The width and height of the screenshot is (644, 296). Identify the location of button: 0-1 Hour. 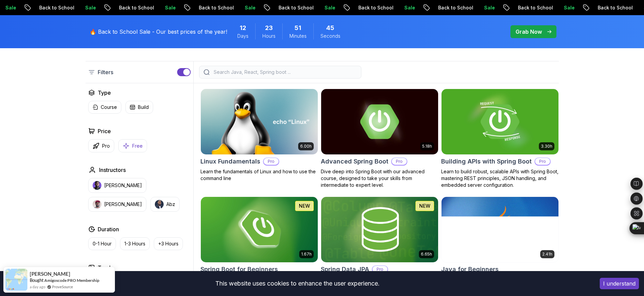
(102, 244).